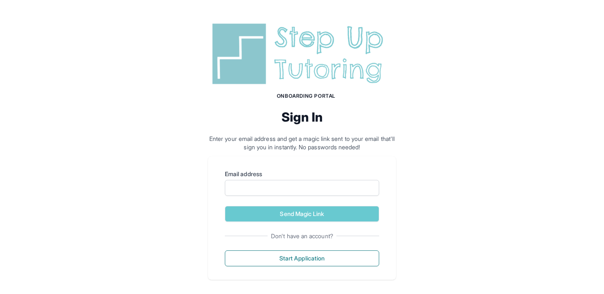  Describe the element at coordinates (302, 117) in the screenshot. I see `h2: Sign In` at that location.